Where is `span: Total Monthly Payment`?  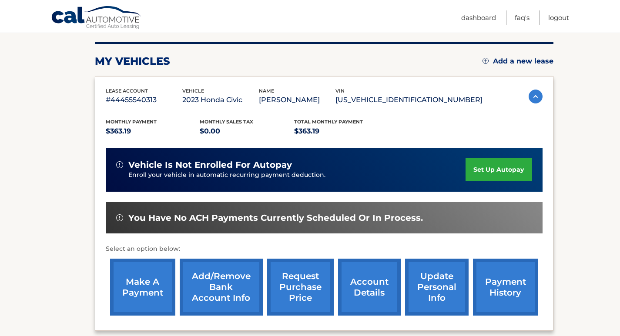 span: Total Monthly Payment is located at coordinates (329, 122).